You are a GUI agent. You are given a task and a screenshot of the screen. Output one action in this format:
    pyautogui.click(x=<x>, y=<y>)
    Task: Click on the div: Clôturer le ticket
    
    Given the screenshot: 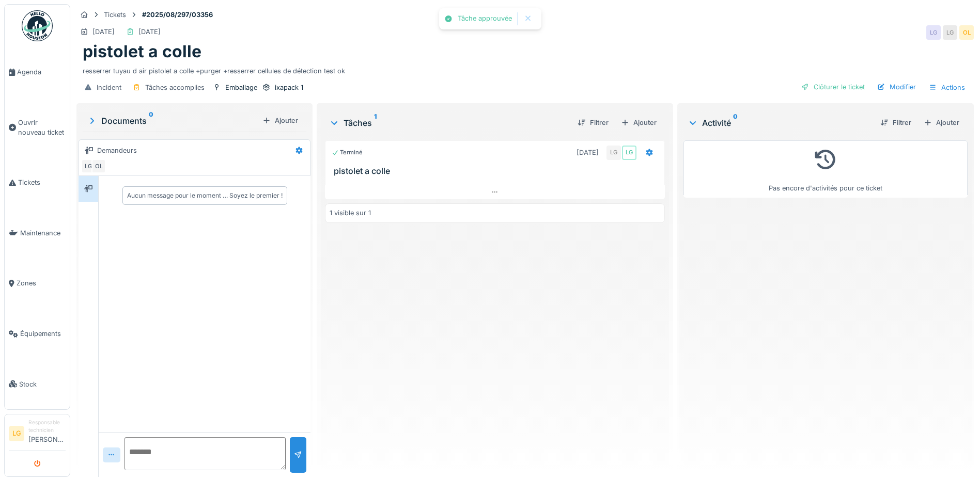 What is the action you would take?
    pyautogui.click(x=833, y=86)
    